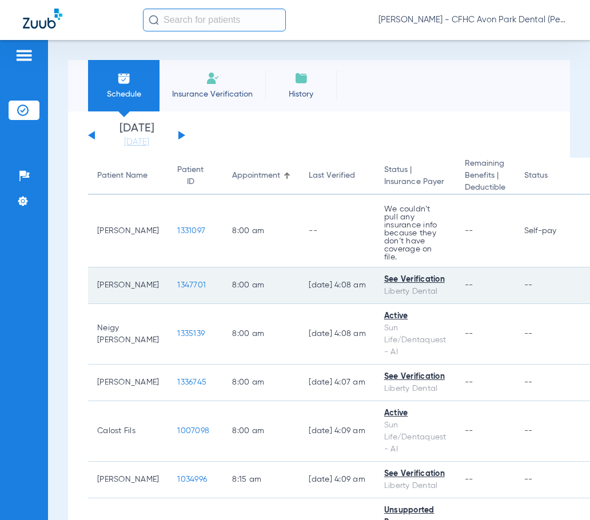 The image size is (590, 520). What do you see at coordinates (561, 492) in the screenshot?
I see `div: Chat Widget` at bounding box center [561, 492].